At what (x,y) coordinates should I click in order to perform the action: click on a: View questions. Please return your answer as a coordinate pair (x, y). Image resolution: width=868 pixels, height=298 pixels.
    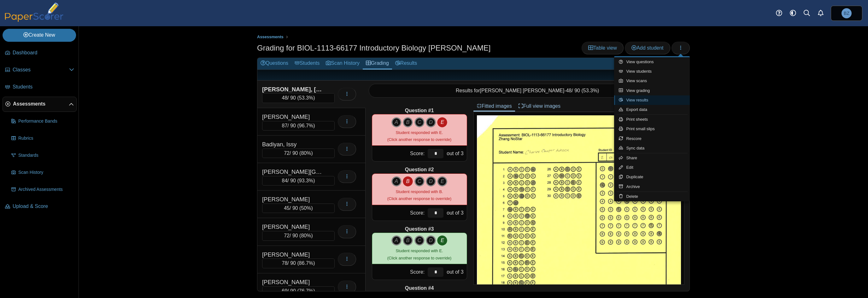
    Looking at the image, I should click on (652, 62).